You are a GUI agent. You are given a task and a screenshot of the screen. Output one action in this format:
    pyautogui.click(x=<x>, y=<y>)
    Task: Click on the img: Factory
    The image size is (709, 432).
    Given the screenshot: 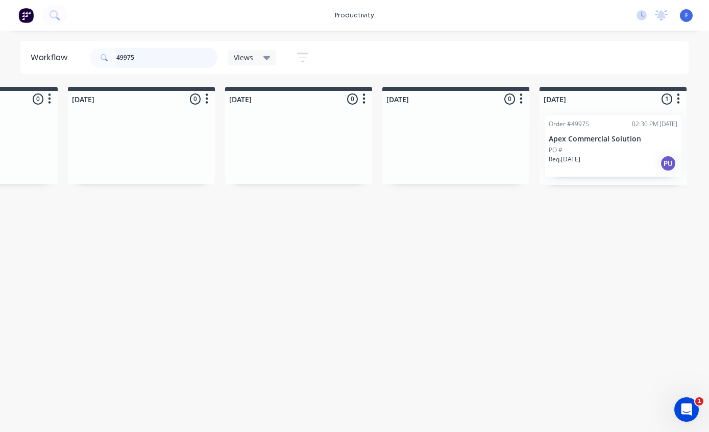 What is the action you would take?
    pyautogui.click(x=26, y=15)
    